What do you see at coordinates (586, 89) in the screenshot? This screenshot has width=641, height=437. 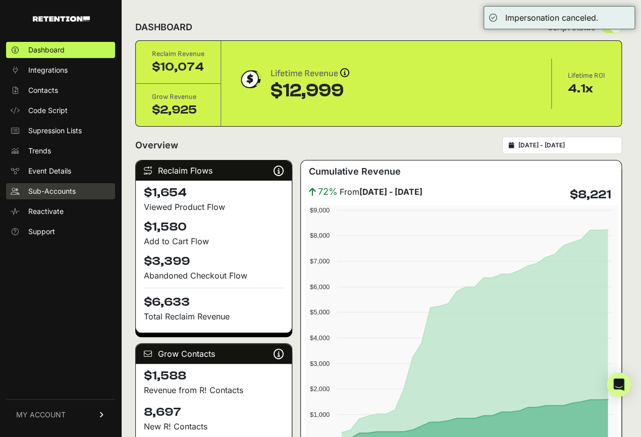 I see `div: 4.1x` at bounding box center [586, 89].